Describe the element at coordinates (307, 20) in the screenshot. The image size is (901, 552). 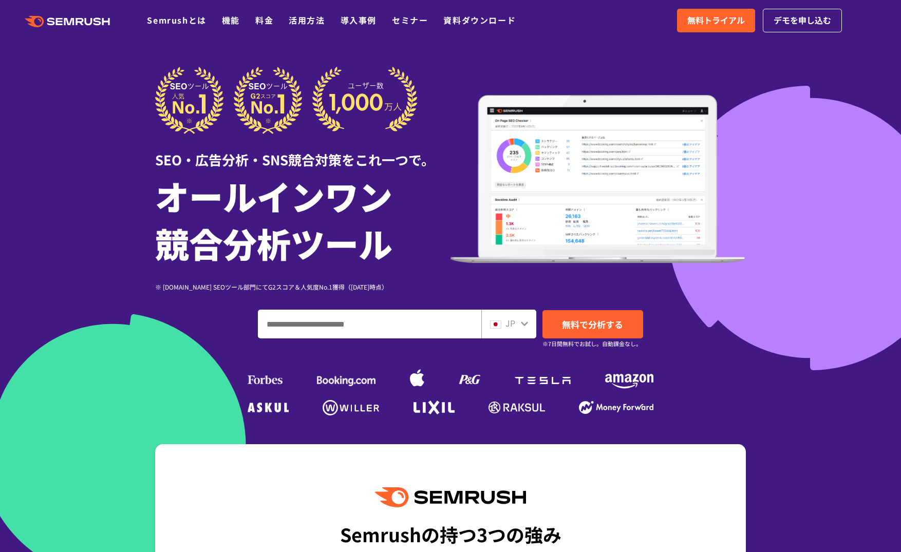
I see `a: 活用方法` at that location.